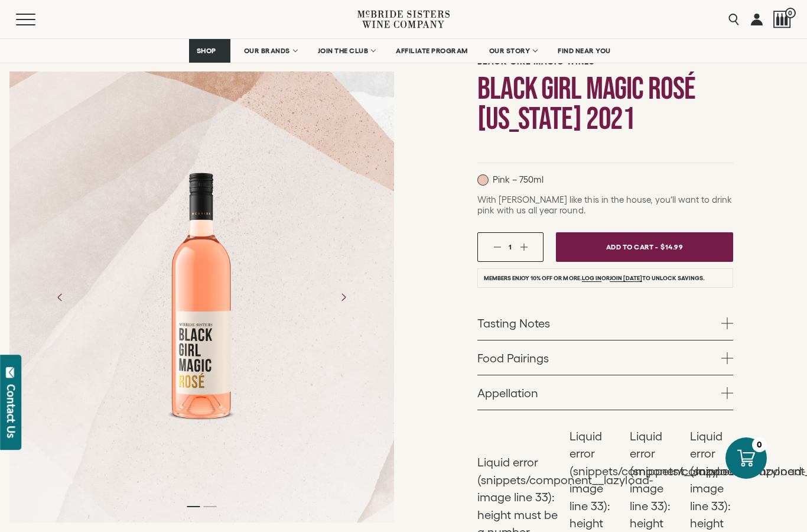 This screenshot has width=807, height=532. I want to click on p: Pink – 750ml, so click(510, 179).